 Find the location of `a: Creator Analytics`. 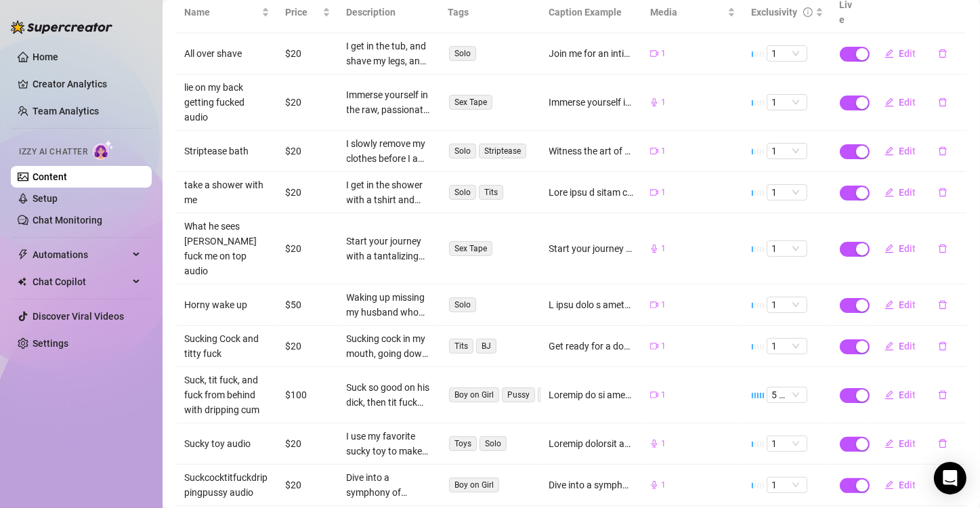

a: Creator Analytics is located at coordinates (87, 84).